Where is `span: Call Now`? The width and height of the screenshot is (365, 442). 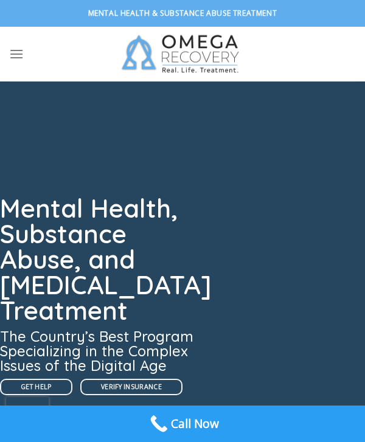
span: Call Now is located at coordinates (195, 424).